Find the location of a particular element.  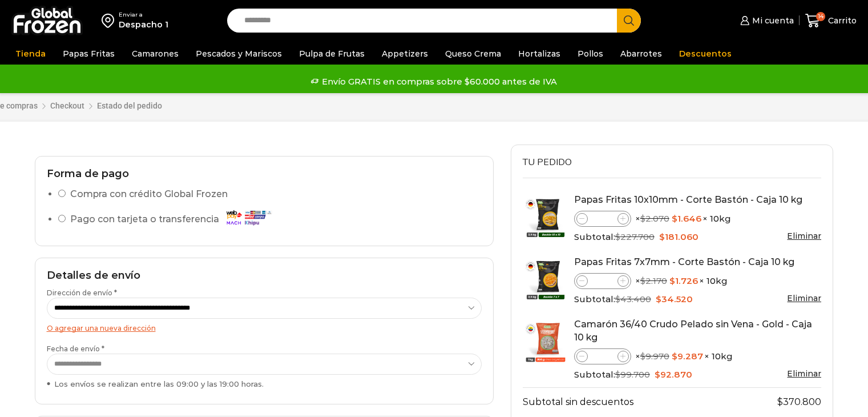

bdi: 1.646 is located at coordinates (686, 218).